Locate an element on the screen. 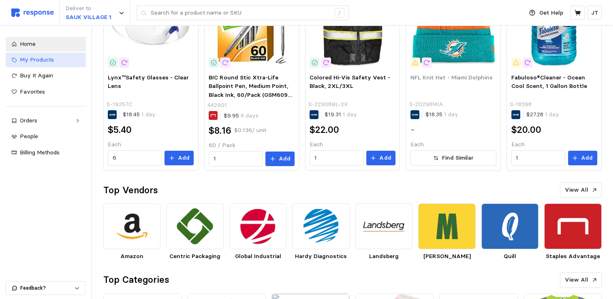  a: Home is located at coordinates (46, 44).